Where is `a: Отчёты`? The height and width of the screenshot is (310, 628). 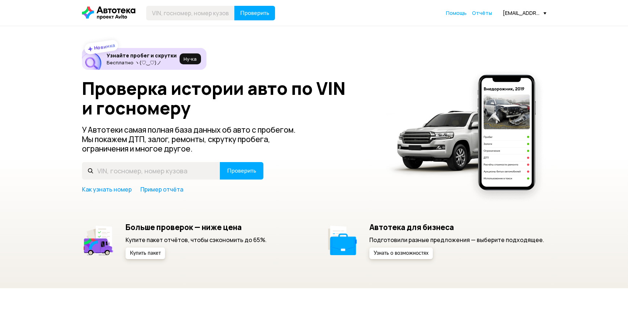 a: Отчёты is located at coordinates (482, 13).